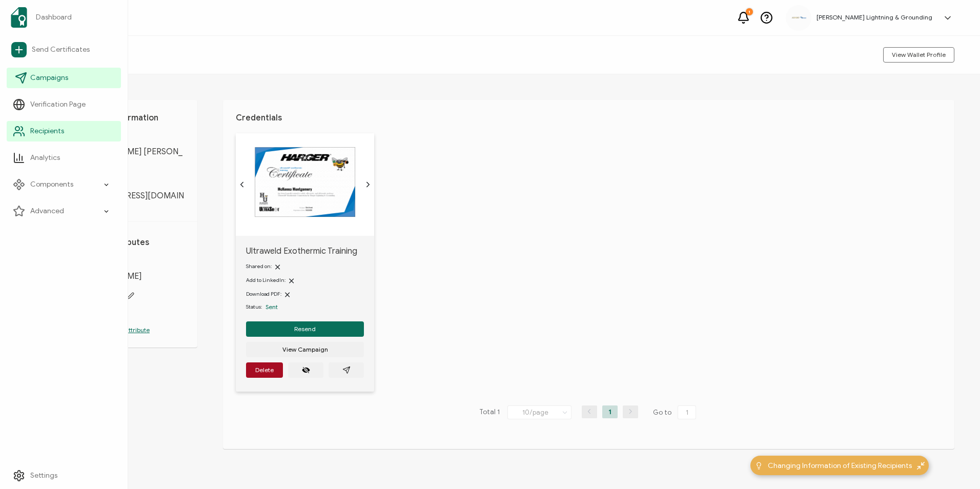 The height and width of the screenshot is (489, 980). What do you see at coordinates (920, 465) in the screenshot?
I see `img: minimize-icon.svg` at bounding box center [920, 465].